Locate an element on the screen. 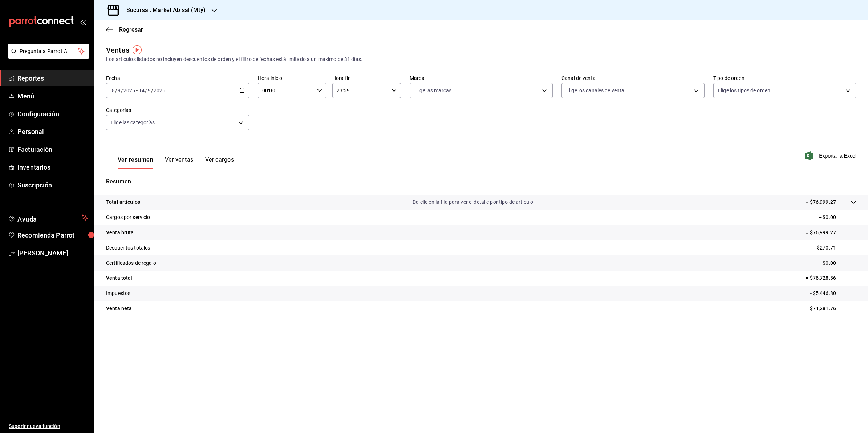  span: Pregunta a Parrot AI is located at coordinates (48, 51).